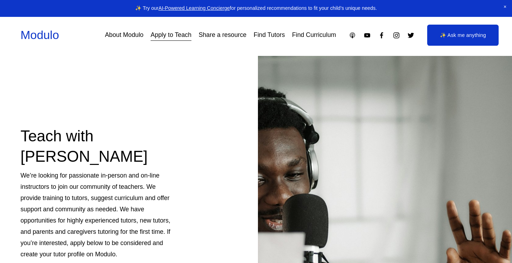 The height and width of the screenshot is (263, 512). Describe the element at coordinates (171, 35) in the screenshot. I see `a: Apply to Teach` at that location.